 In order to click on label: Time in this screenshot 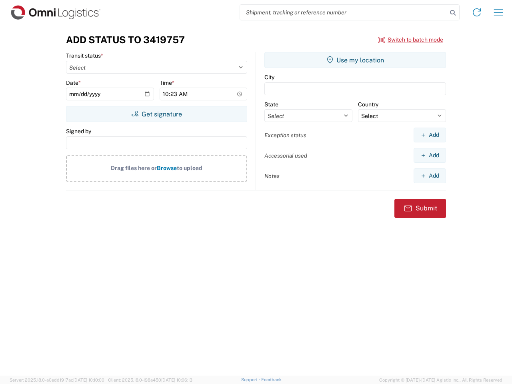, I will do `click(167, 83)`.